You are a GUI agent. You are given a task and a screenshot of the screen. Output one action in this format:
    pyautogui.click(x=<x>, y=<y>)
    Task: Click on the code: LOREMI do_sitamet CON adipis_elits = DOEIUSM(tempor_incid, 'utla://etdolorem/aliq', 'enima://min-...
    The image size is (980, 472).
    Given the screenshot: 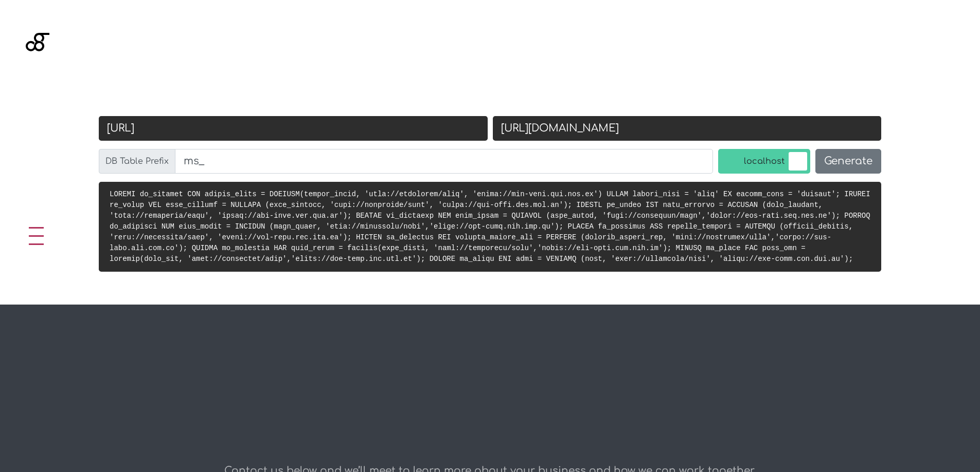 What is the action you would take?
    pyautogui.click(x=489, y=226)
    